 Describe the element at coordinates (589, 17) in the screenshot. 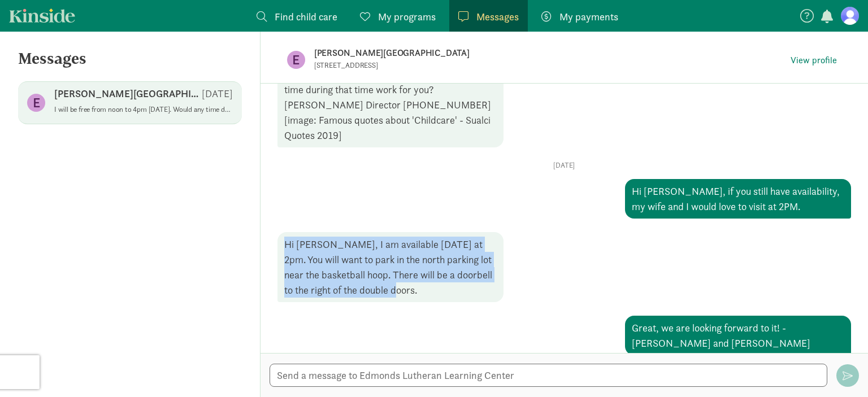

I see `span: My payments` at that location.